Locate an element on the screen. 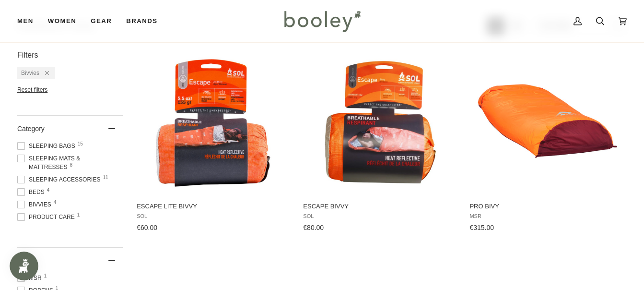 The height and width of the screenshot is (290, 644). span: Brands is located at coordinates (141, 21).